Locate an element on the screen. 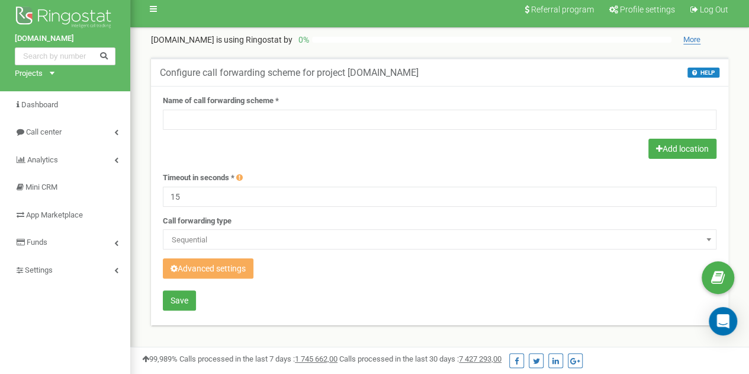 The image size is (749, 374). span: Analytics is located at coordinates (43, 159).